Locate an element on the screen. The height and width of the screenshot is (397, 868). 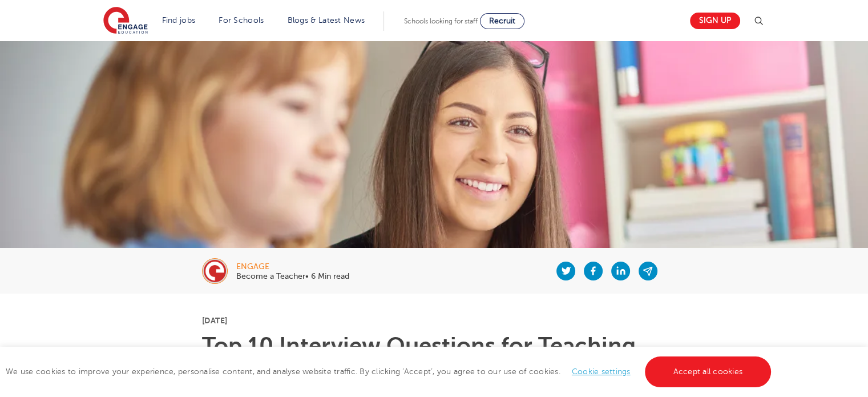
p: Become a Teacher• 6 Min read is located at coordinates (293, 276).